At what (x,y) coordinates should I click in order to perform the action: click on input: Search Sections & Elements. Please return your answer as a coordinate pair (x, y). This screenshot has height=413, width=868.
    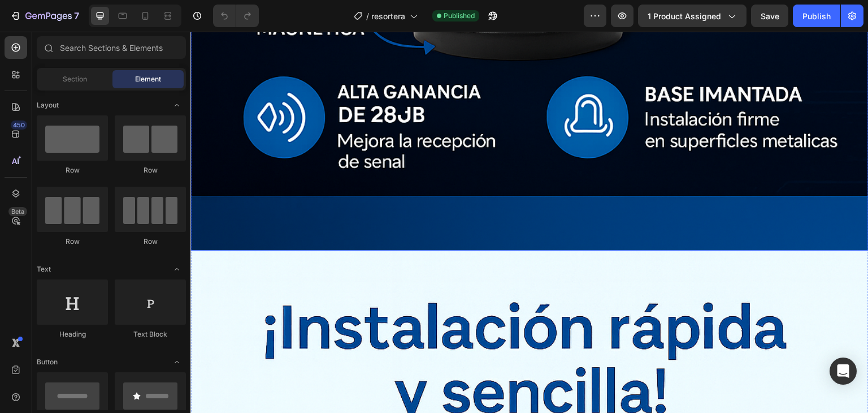
    Looking at the image, I should click on (111, 47).